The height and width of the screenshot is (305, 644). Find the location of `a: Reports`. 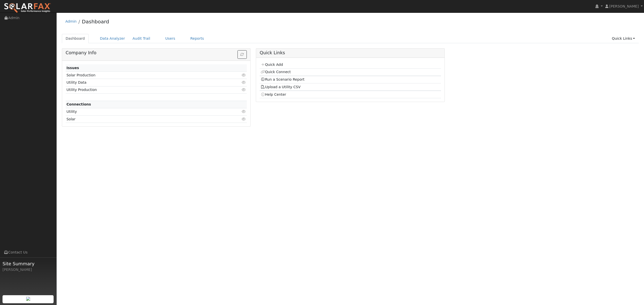

a: Reports is located at coordinates (197, 38).